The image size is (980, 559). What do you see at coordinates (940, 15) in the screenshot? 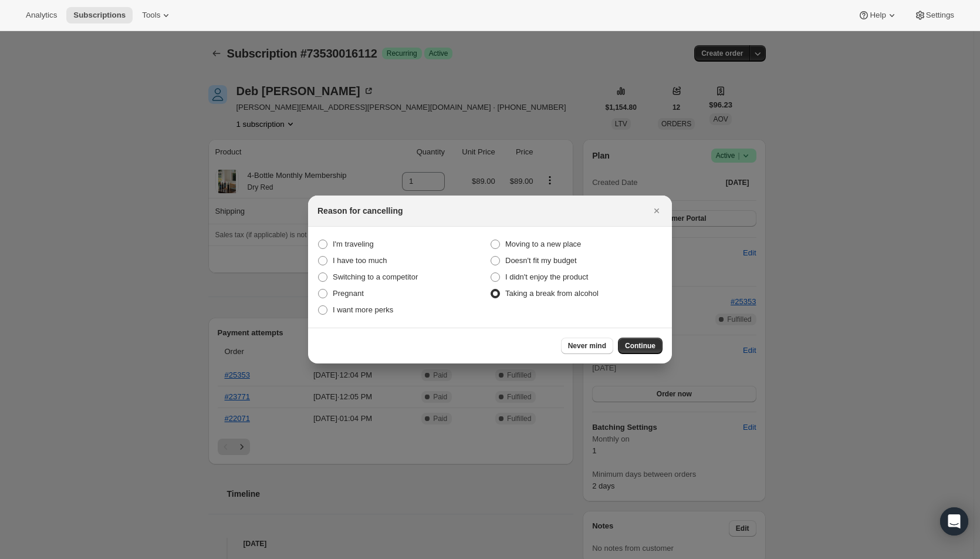
I see `span: Settings` at bounding box center [940, 15].